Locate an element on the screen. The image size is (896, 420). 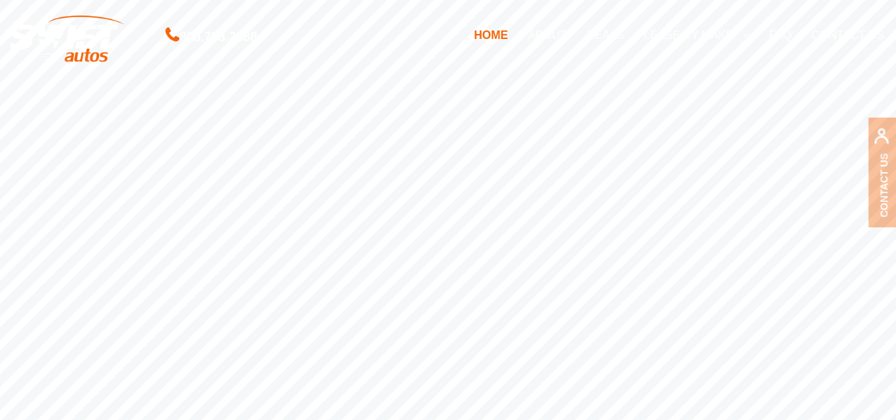
a: 855.793.2888 is located at coordinates (211, 37).